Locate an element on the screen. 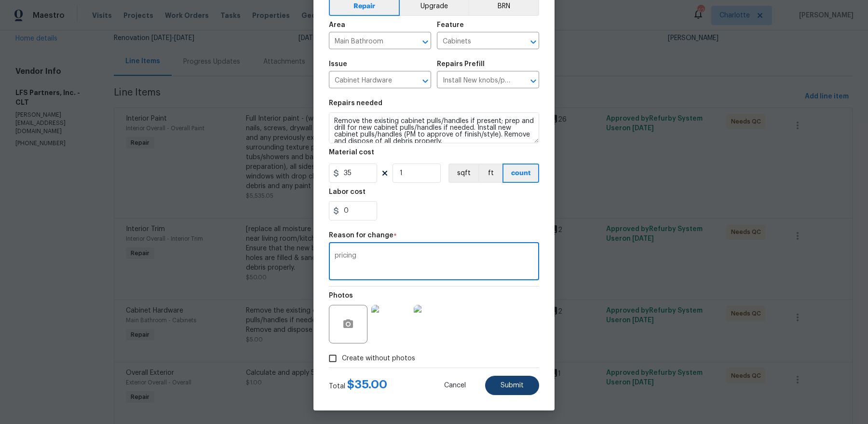 This screenshot has height=424, width=868. h5: Issue is located at coordinates (338, 64).